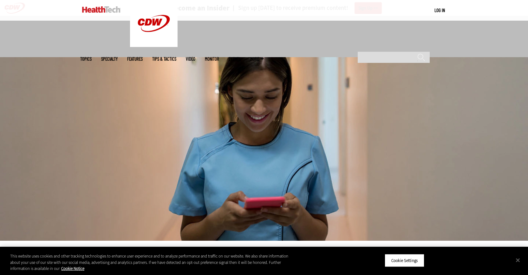  Describe the element at coordinates (257, 59) in the screenshot. I see `span: More` at that location.